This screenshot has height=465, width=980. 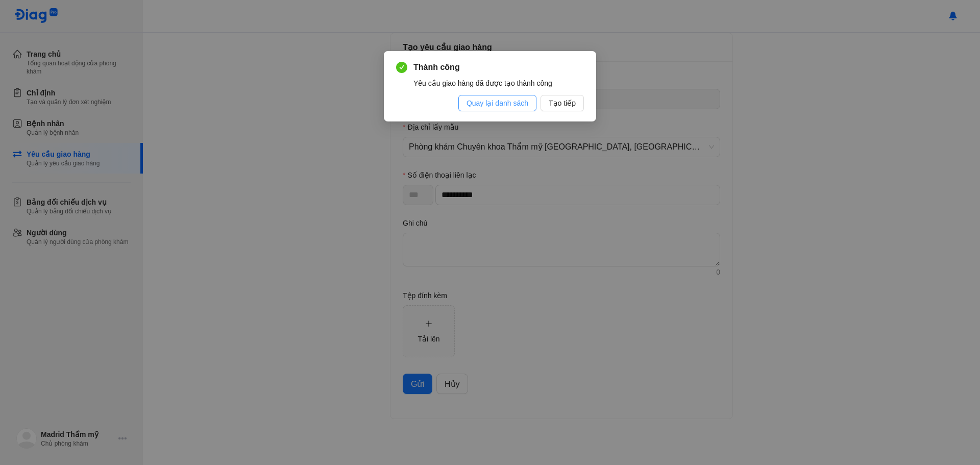 What do you see at coordinates (401, 67) in the screenshot?
I see `span: check-circle` at bounding box center [401, 67].